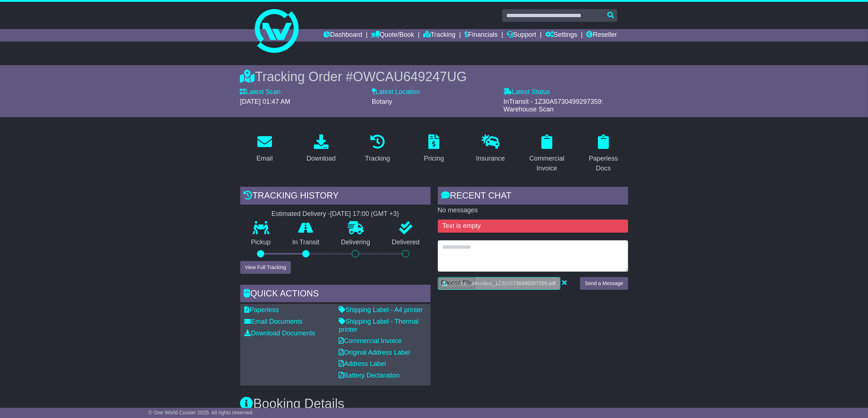  I want to click on a: Shipping Label - Thermal printer, so click(379, 326).